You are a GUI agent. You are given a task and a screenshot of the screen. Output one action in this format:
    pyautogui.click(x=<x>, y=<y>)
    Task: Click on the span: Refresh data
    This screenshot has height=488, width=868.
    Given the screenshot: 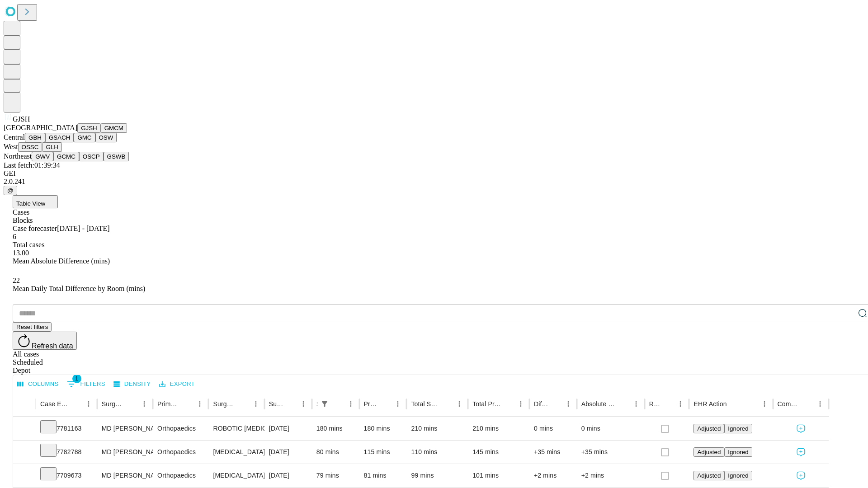 What is the action you would take?
    pyautogui.click(x=52, y=345)
    